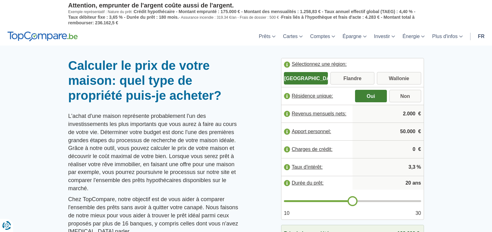 This screenshot has height=232, width=492. Describe the element at coordinates (317, 96) in the screenshot. I see `label: Résidence unique:` at that location.